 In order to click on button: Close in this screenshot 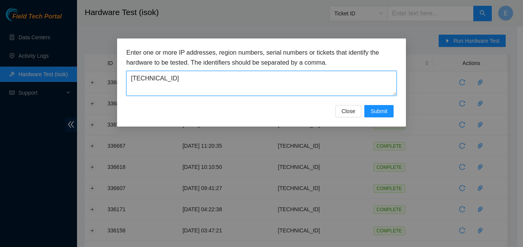, I will do `click(349, 111)`.